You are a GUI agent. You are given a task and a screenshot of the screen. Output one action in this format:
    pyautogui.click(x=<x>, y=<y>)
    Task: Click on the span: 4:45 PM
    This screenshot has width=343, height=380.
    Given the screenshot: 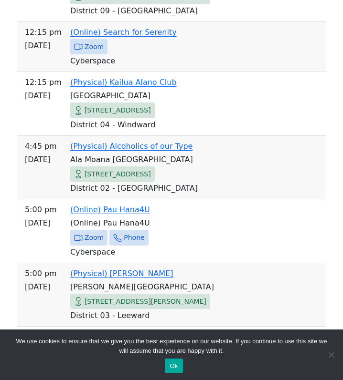 What is the action you would take?
    pyautogui.click(x=41, y=147)
    